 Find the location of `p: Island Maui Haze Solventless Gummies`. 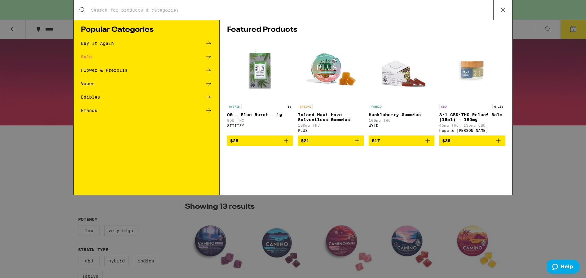

p: Island Maui Haze Solventless Gummies is located at coordinates (331, 117).